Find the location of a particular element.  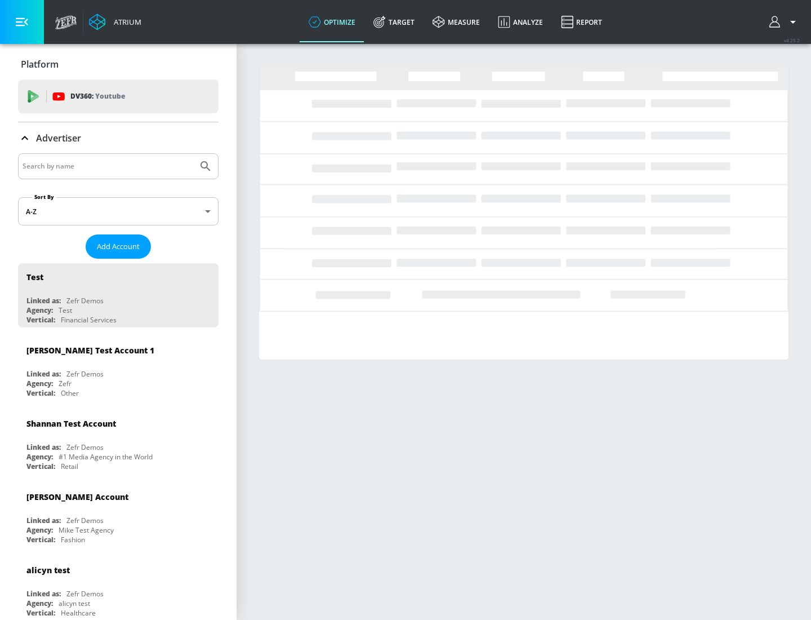

div: Financial Services is located at coordinates (88, 319).